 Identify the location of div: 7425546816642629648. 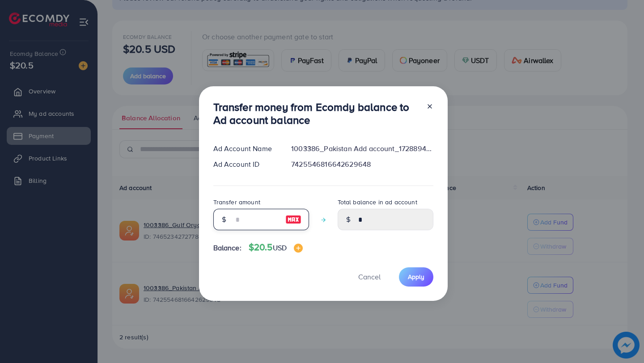
(362, 164).